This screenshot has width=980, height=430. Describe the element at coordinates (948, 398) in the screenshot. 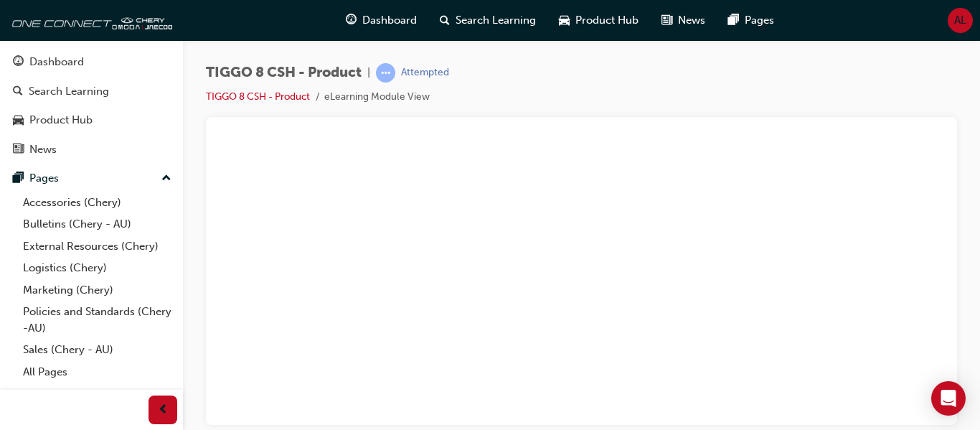

I see `div: Open Intercom Messenger` at that location.